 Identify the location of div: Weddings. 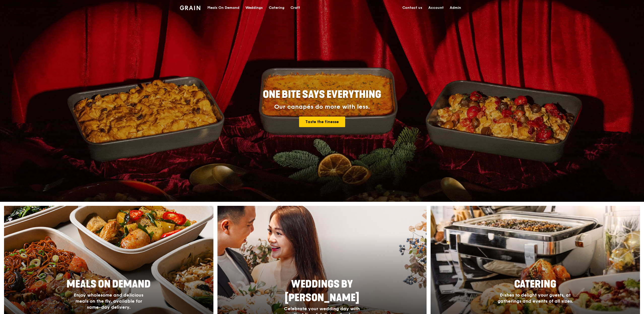
(254, 8).